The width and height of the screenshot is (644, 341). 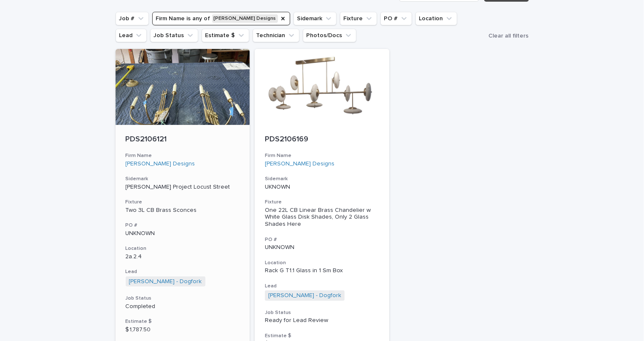 I want to click on p: Rack G T1.1 Glass in 1 Sm Box, so click(x=322, y=271).